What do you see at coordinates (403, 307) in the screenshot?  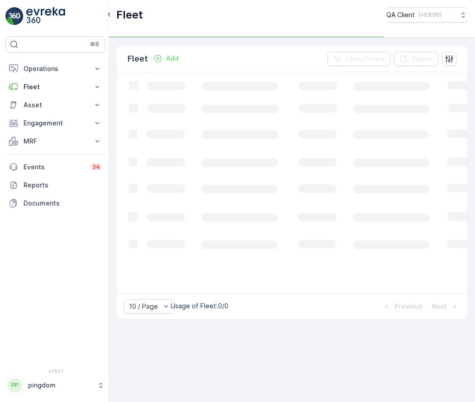 I see `button: Previous` at bounding box center [403, 307].